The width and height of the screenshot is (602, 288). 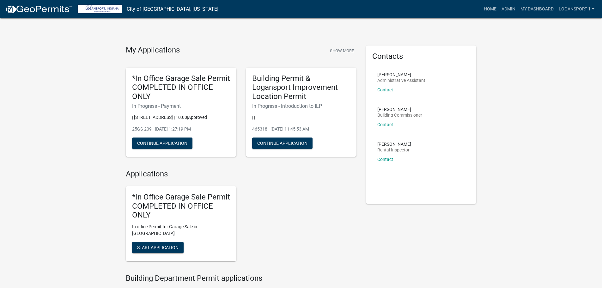 What do you see at coordinates (342, 51) in the screenshot?
I see `button: Show More` at bounding box center [342, 51].